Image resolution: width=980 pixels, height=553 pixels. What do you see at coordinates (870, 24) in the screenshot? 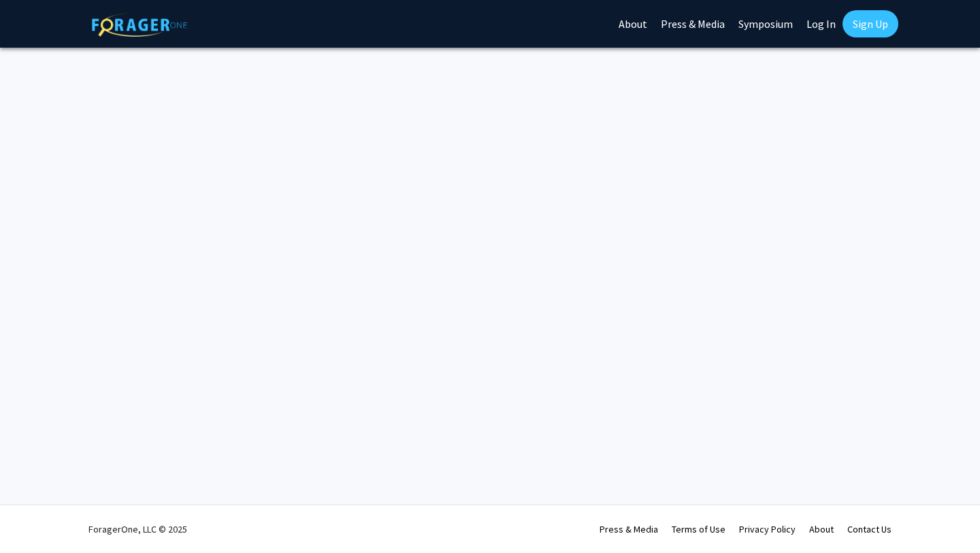
I see `a: Sign Up` at bounding box center [870, 24].